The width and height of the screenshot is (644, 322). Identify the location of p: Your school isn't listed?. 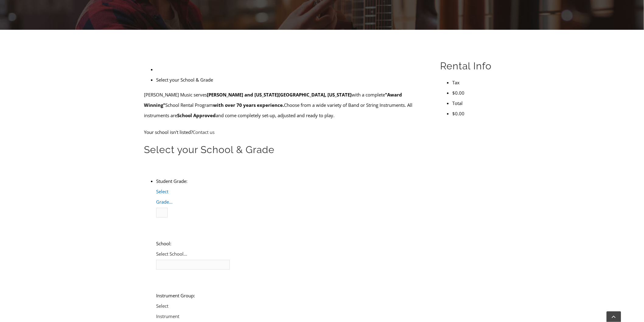
(285, 132).